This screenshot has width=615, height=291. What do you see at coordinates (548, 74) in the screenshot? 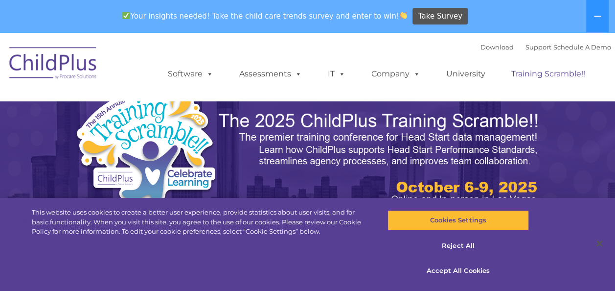
I see `a: Training Scramble!!` at bounding box center [548, 74].